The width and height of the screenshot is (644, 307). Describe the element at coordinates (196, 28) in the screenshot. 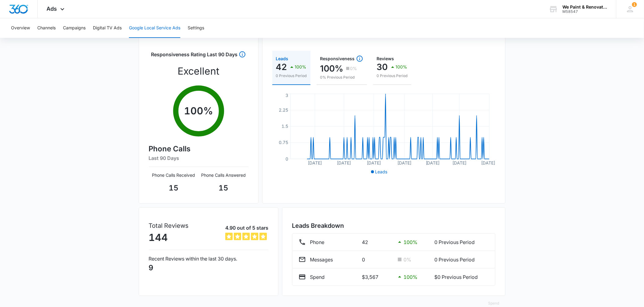

I see `button: Settings` at that location.